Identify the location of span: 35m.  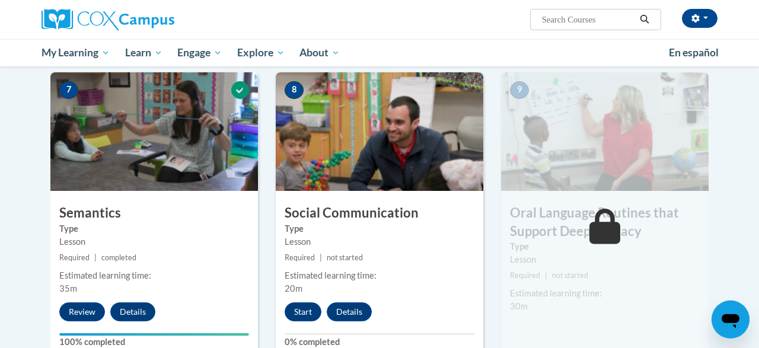
(68, 288).